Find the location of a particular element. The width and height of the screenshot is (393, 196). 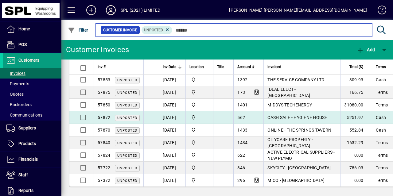

span: 57872 is located at coordinates (104, 117).